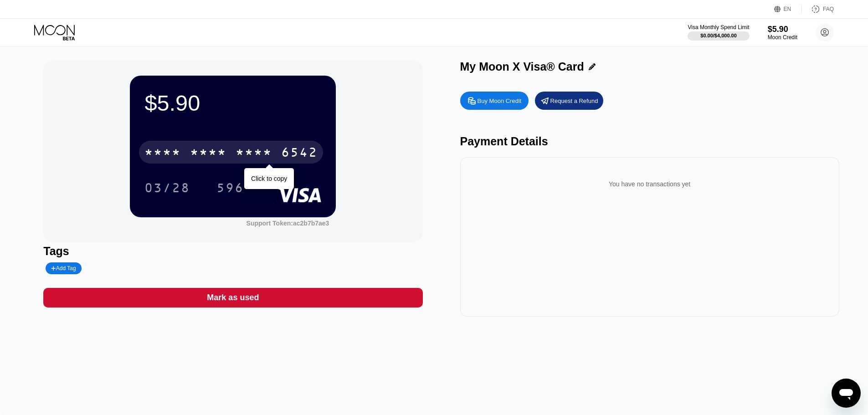 This screenshot has width=868, height=415. I want to click on div: Visa Monthly Spend Limit$0.00/$4,000.00, so click(718, 33).